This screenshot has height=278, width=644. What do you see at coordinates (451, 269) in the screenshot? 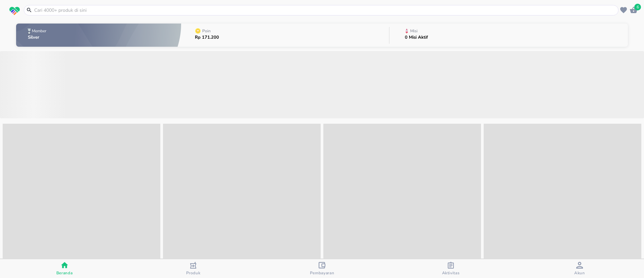
I see `button: Aktivitas` at bounding box center [451, 269].